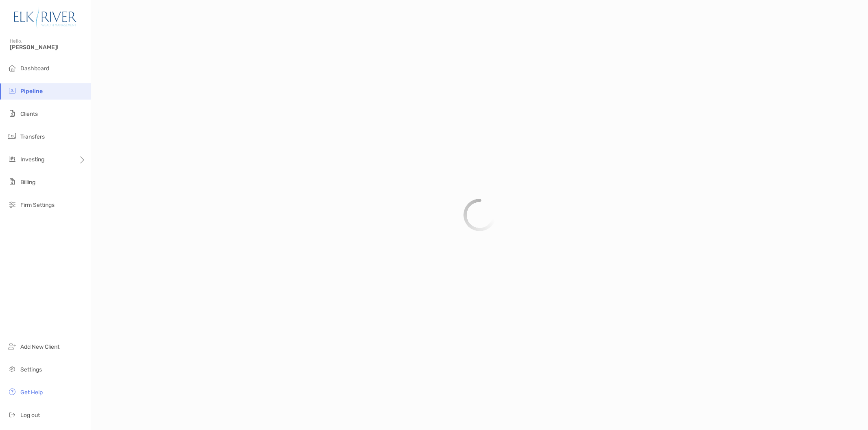 The height and width of the screenshot is (430, 868). I want to click on span: Pipeline, so click(31, 91).